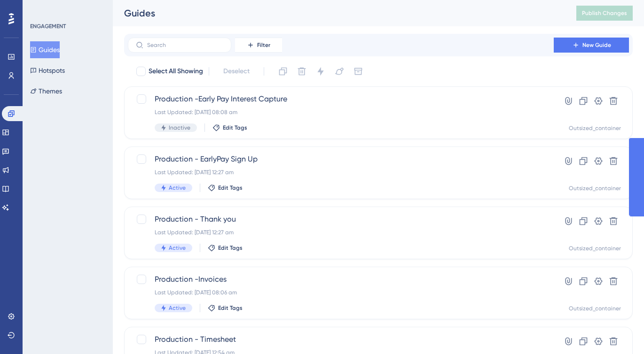 The height and width of the screenshot is (354, 644). Describe the element at coordinates (597, 45) in the screenshot. I see `span: New Guide` at that location.